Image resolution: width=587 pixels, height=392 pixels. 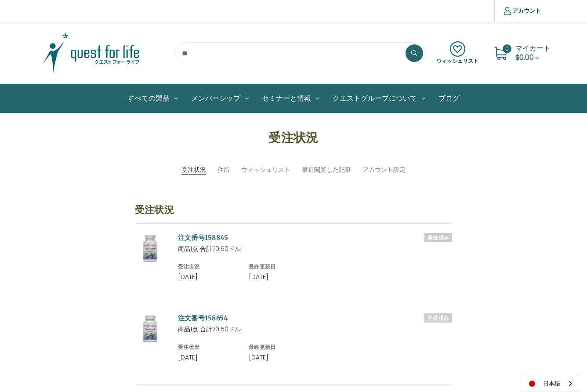 I want to click on a: 注文番号158845, so click(x=203, y=237).